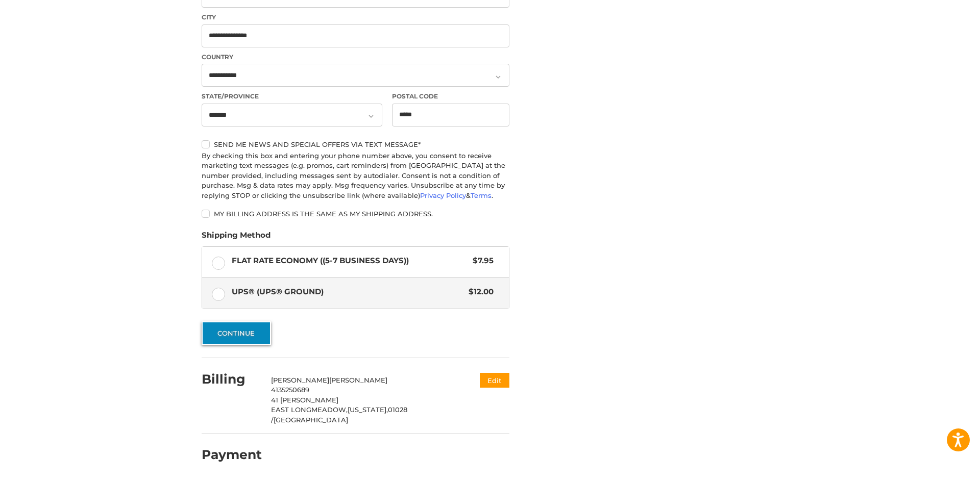 The image size is (980, 482). What do you see at coordinates (355, 144) in the screenshot?
I see `label: Send me news and special offers via text message*` at bounding box center [355, 144].